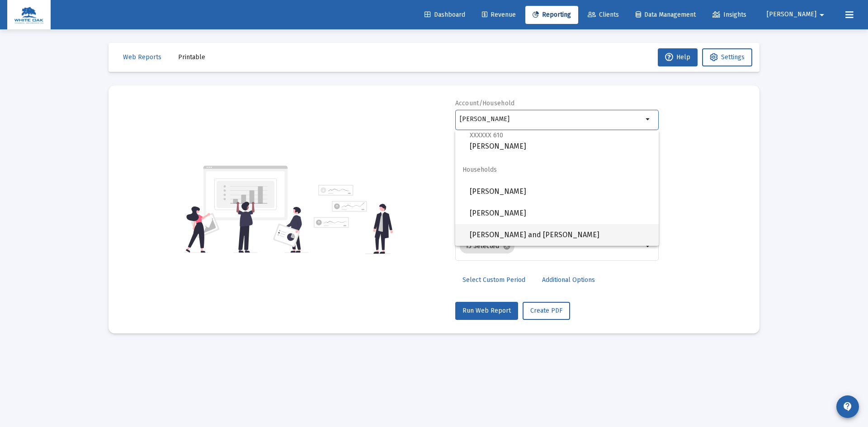  Describe the element at coordinates (487, 135) in the screenshot. I see `span: XXXXXX 610` at that location.